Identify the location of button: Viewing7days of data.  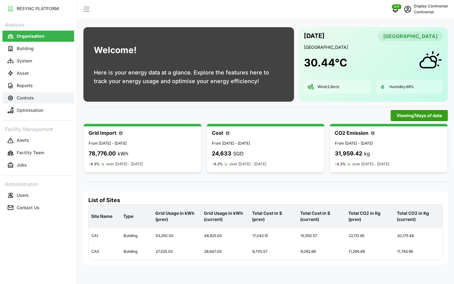
(419, 116).